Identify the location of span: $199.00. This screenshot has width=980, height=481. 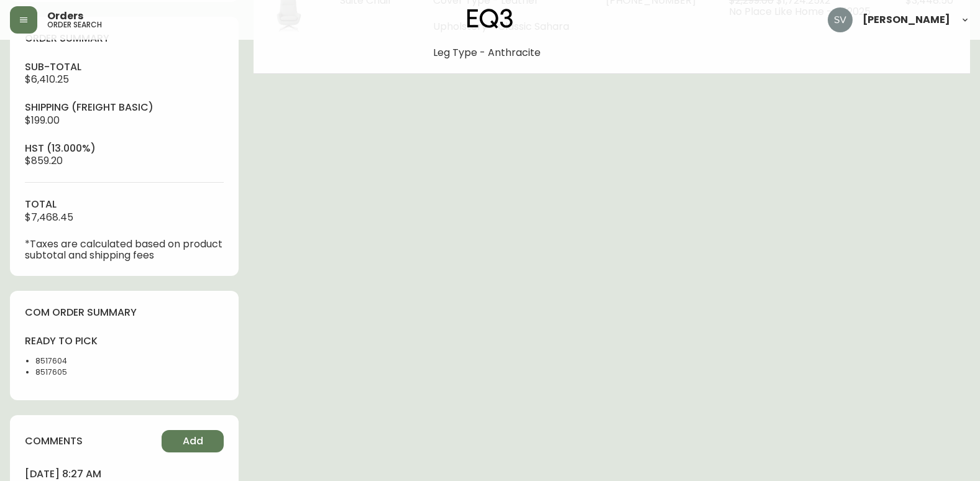
(42, 120).